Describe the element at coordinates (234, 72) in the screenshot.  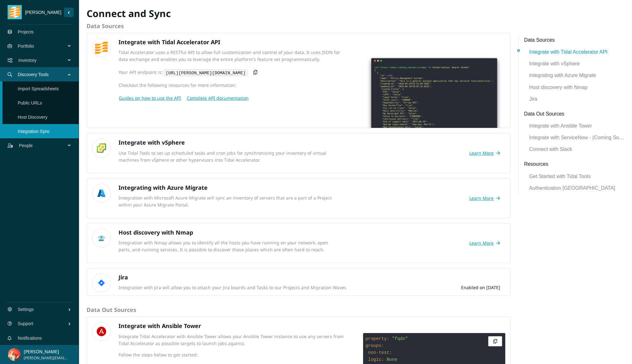
I see `div: Your API endpoint is:` at that location.